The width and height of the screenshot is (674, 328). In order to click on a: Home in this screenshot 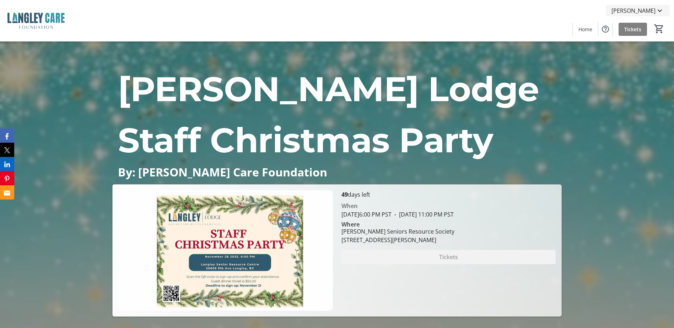, I will do `click(585, 29)`.